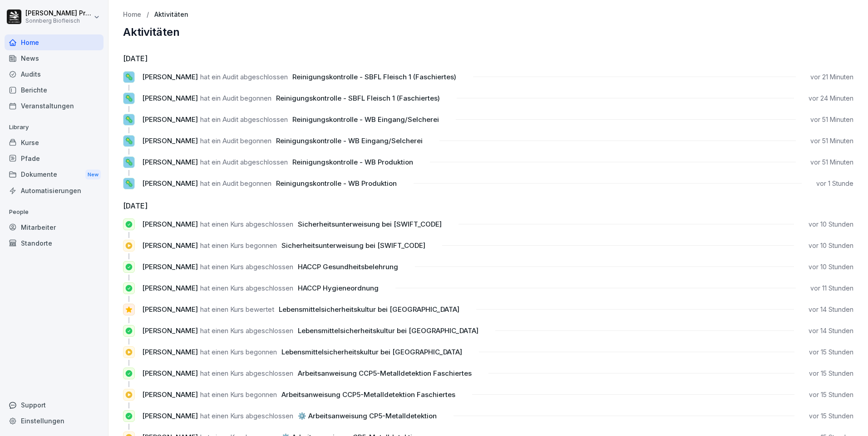 This screenshot has width=868, height=436. I want to click on span: Reinigungskontrolle - WB Eingang/Selcherei, so click(365, 119).